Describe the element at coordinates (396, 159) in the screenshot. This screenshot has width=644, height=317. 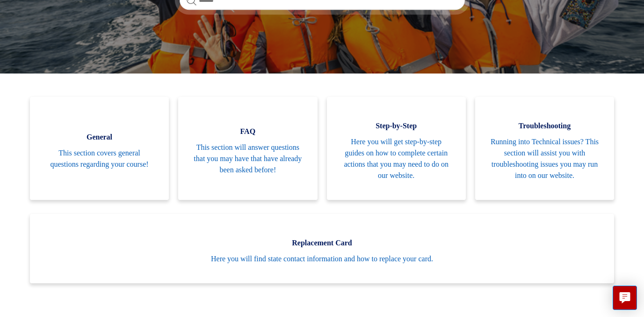
I see `span: Here you will get step-by-step guides on how to complete certain actions that you may need to do ...` at that location.